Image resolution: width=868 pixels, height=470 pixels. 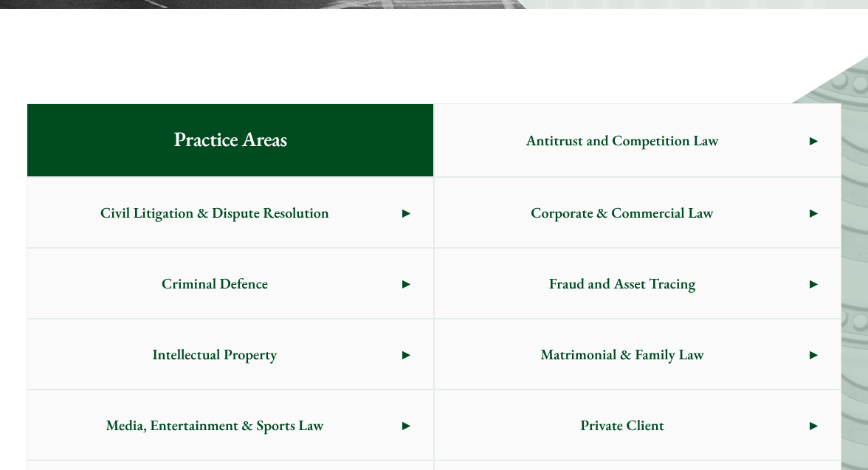 What do you see at coordinates (230, 140) in the screenshot?
I see `span: Practice Areas` at bounding box center [230, 140].